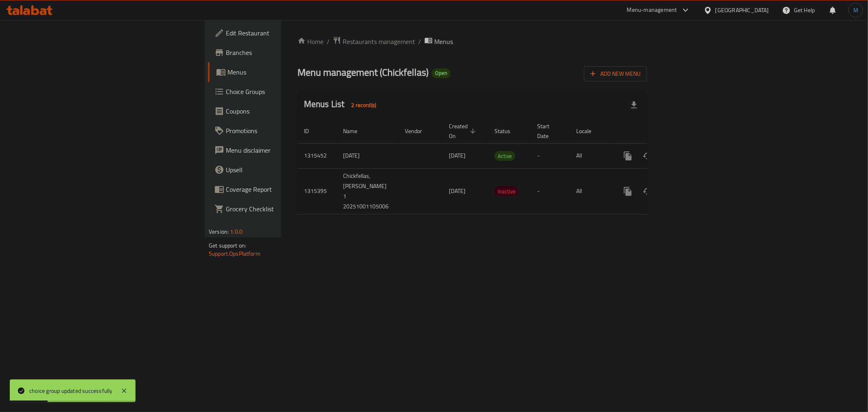 This screenshot has height=412, width=868. Describe the element at coordinates (505, 156) in the screenshot. I see `span: Active` at that location.